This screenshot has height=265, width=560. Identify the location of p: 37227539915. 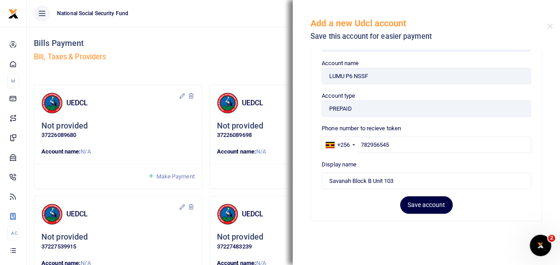
(118, 246).